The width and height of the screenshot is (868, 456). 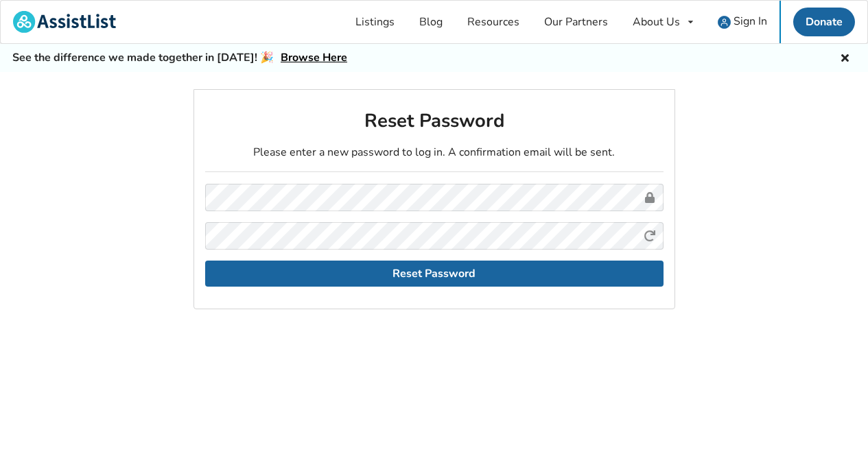 I want to click on a: Donate, so click(x=824, y=22).